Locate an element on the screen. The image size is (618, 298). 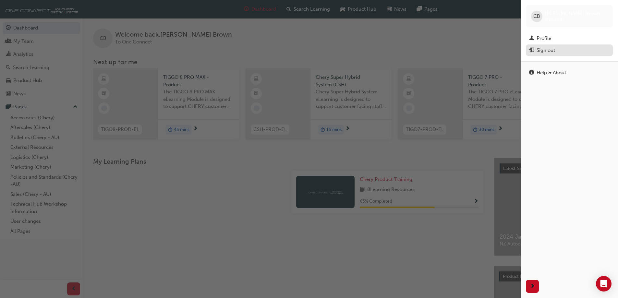
span: next-icon is located at coordinates (532, 286).